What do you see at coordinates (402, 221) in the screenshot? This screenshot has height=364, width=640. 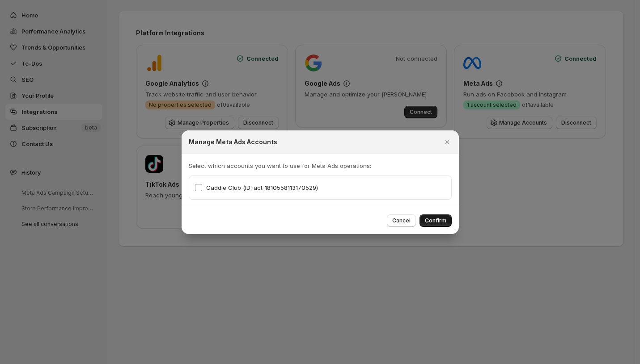 I see `span: Cancel` at bounding box center [402, 221].